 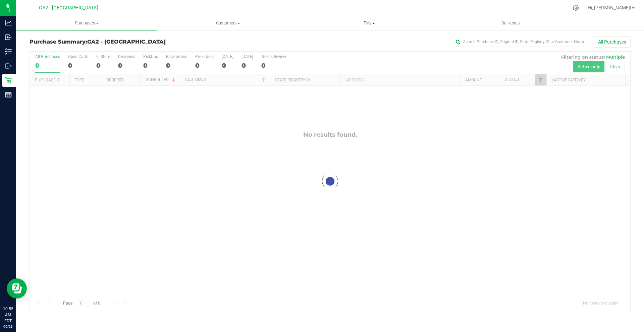 I want to click on a: Customers, so click(x=228, y=23).